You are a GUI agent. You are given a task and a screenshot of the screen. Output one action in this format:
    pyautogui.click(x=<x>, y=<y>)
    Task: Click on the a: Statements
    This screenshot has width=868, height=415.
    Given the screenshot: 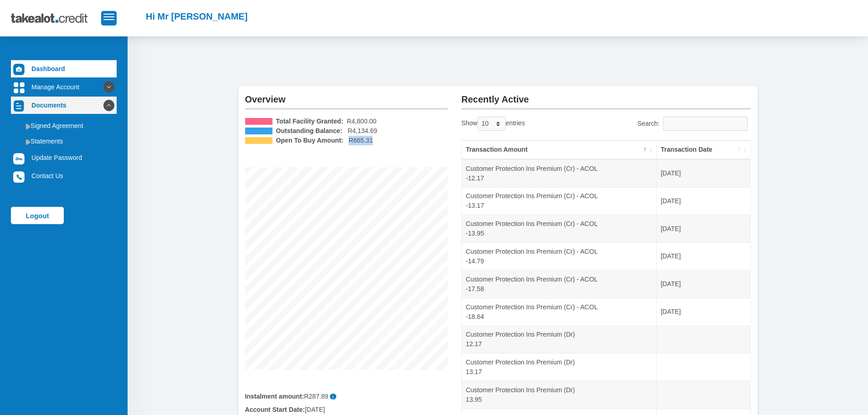 What is the action you would take?
    pyautogui.click(x=64, y=141)
    